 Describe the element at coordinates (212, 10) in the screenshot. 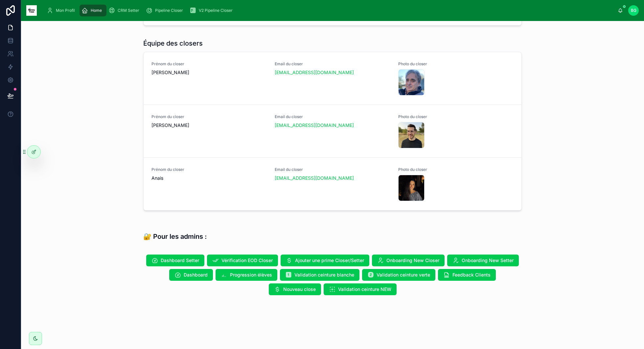

I see `a: V2 Pipeline Closer` at that location.